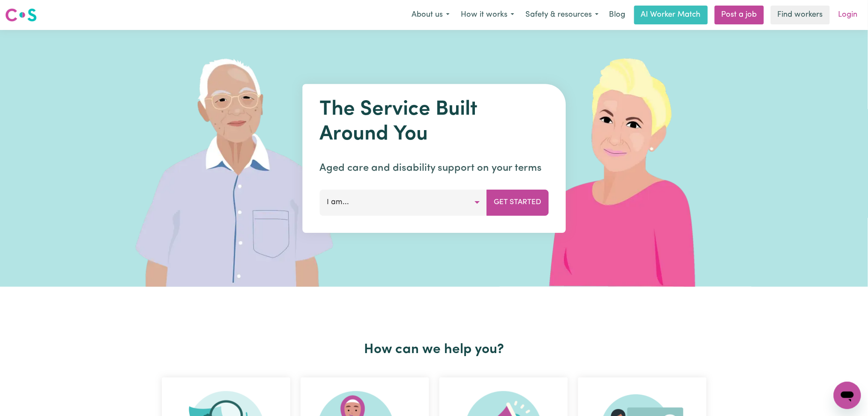 This screenshot has height=416, width=868. Describe the element at coordinates (671, 15) in the screenshot. I see `a: AI Worker Match` at that location.